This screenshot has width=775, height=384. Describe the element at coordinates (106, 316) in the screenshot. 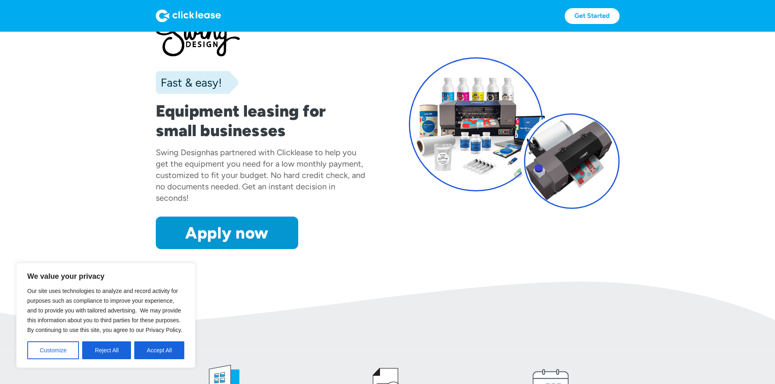

I see `div: We value your privacy` at that location.